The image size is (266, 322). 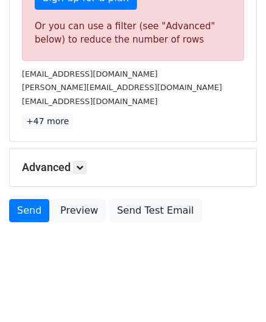 I want to click on h5: Advanced, so click(x=133, y=167).